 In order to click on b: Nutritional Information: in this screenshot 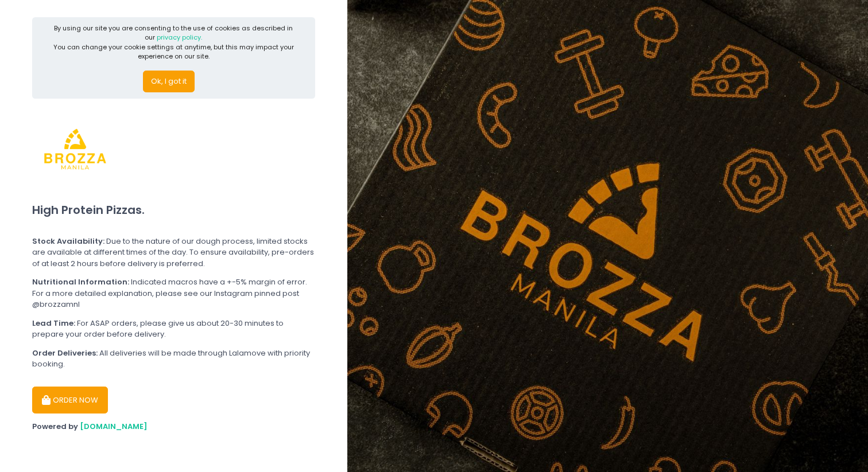, I will do `click(80, 281)`.